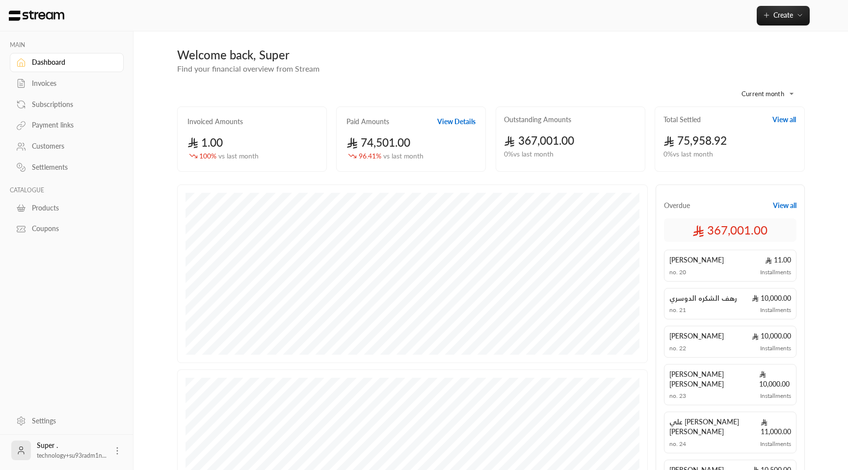 This screenshot has height=470, width=848. I want to click on div: Settings, so click(72, 421).